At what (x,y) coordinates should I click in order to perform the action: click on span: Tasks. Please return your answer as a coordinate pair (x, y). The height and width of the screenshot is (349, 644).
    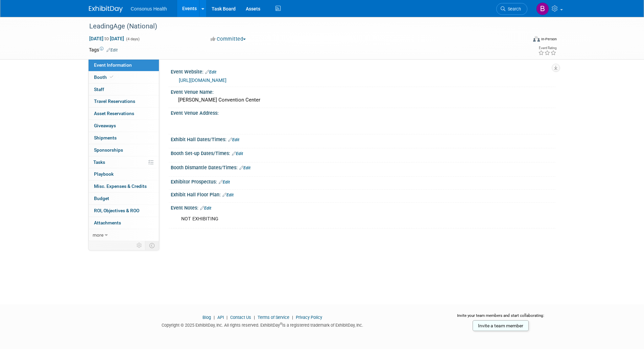
    Looking at the image, I should click on (99, 162).